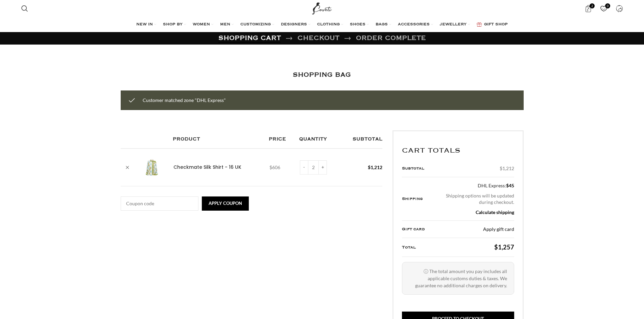 This screenshot has height=319, width=644. Describe the element at coordinates (318, 38) in the screenshot. I see `a: Checkout` at that location.